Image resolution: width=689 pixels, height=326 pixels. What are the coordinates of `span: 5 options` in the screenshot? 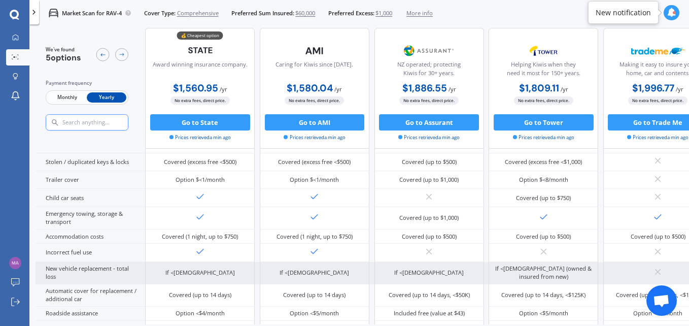 It's located at (63, 58).